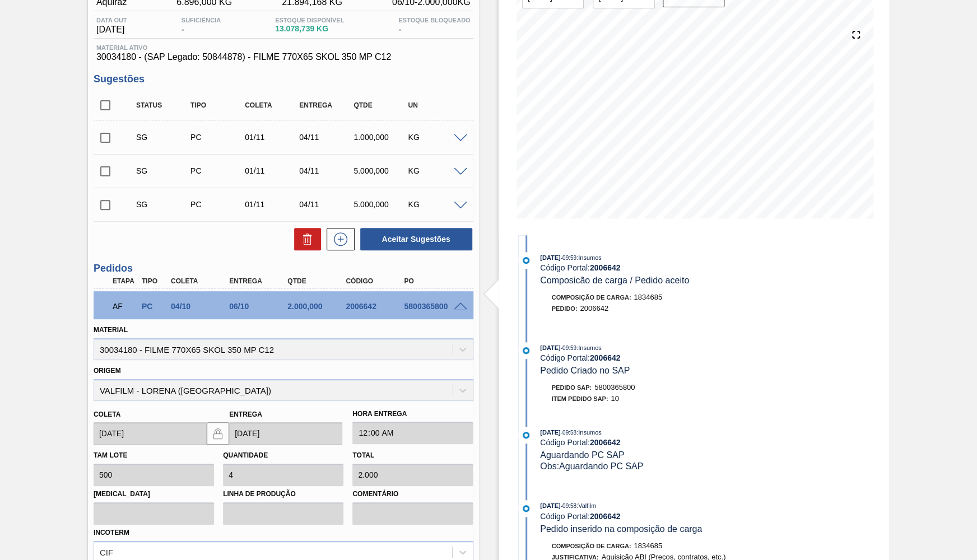 The width and height of the screenshot is (977, 560). I want to click on div: 2006642, so click(375, 307).